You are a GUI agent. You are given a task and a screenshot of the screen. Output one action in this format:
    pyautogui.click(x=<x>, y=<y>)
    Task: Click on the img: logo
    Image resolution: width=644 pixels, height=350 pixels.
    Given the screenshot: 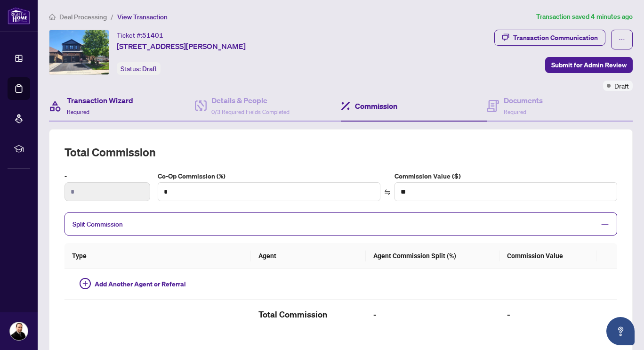 What is the action you would take?
    pyautogui.click(x=19, y=15)
    